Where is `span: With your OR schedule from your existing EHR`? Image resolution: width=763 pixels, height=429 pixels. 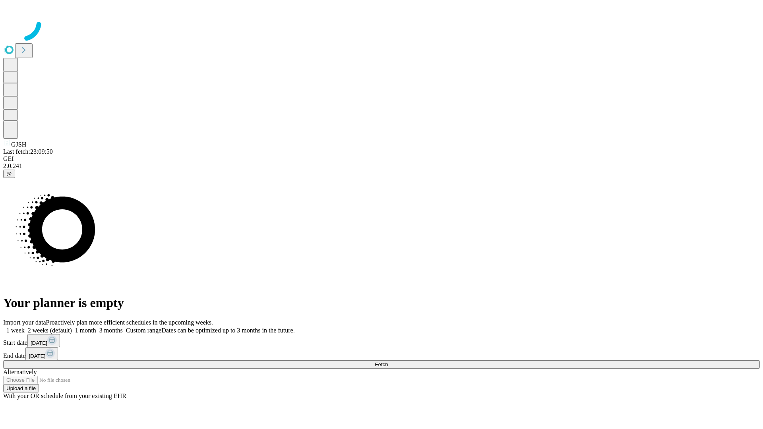
span: With your OR schedule from your existing EHR is located at coordinates (65, 396).